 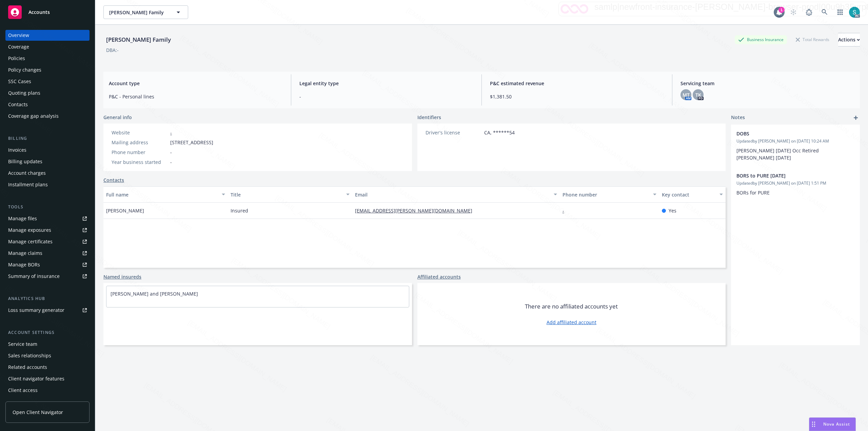 What do you see at coordinates (672, 210) in the screenshot?
I see `span: Yes` at bounding box center [672, 210].